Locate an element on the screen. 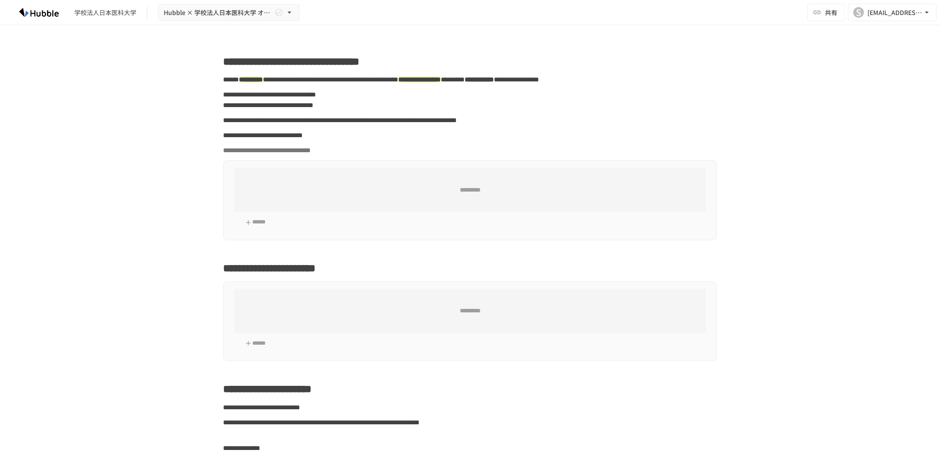  span: Hubble × 学校法人日本医科大学 オンボーディングプロジェクト is located at coordinates (218, 12).